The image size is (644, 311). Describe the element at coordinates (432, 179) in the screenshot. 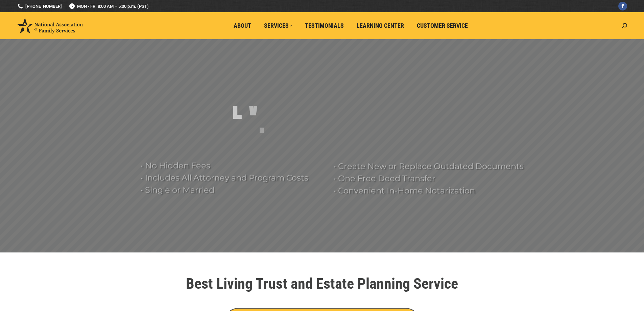

I see `rs-layer: • Create New or Replace Outdated Documents • One Free Deed Transfer • Convenient In-Home Notariza...` at that location.